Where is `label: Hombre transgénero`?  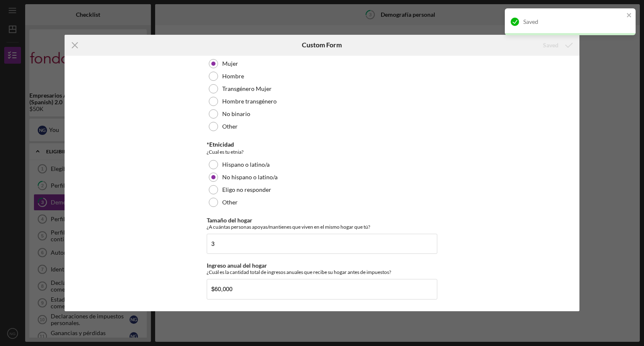 label: Hombre transgénero is located at coordinates (250, 102).